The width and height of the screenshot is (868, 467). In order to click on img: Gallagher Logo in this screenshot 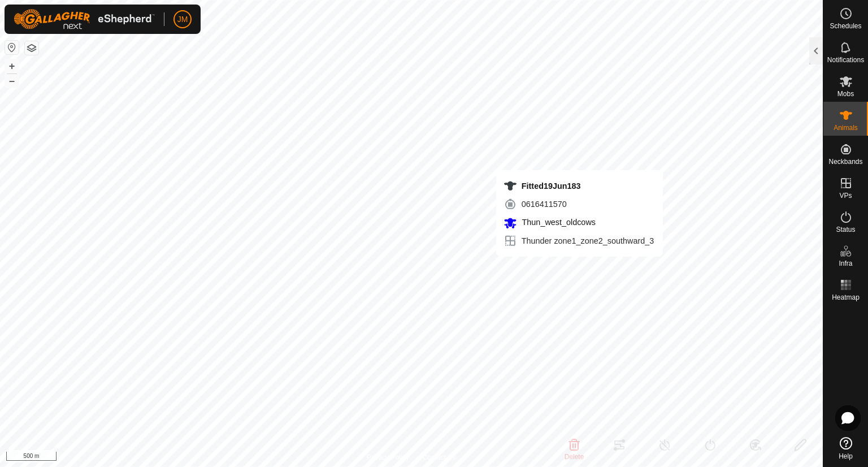, I will do `click(84, 19)`.